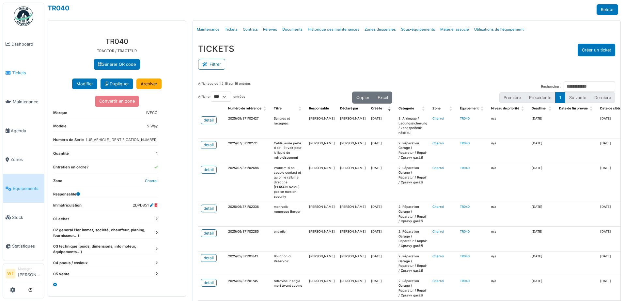 The width and height of the screenshot is (624, 301). What do you see at coordinates (23, 189) in the screenshot?
I see `a: Équipements` at bounding box center [23, 189].